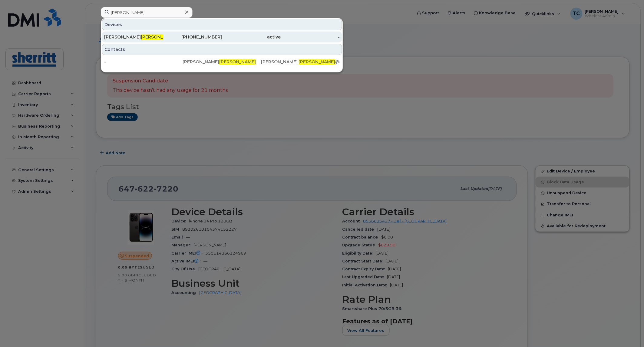 The image size is (644, 347). Describe the element at coordinates (251, 37) in the screenshot. I see `div: active` at that location.